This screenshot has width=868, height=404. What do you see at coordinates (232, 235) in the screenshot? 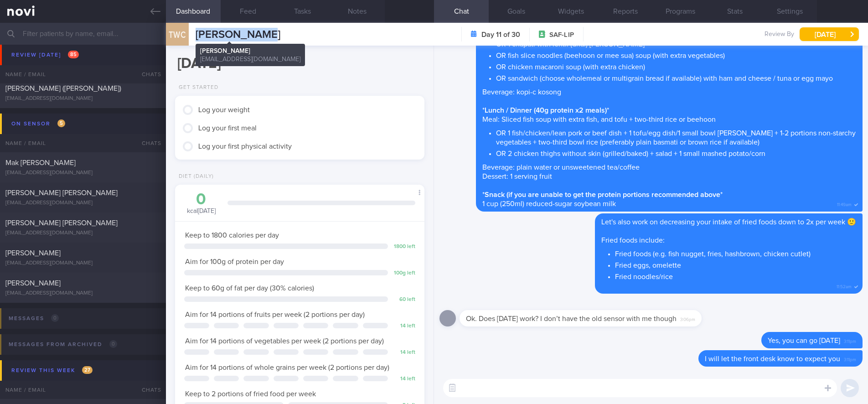
I see `span: Keep to 1800 calories per day` at bounding box center [232, 235].